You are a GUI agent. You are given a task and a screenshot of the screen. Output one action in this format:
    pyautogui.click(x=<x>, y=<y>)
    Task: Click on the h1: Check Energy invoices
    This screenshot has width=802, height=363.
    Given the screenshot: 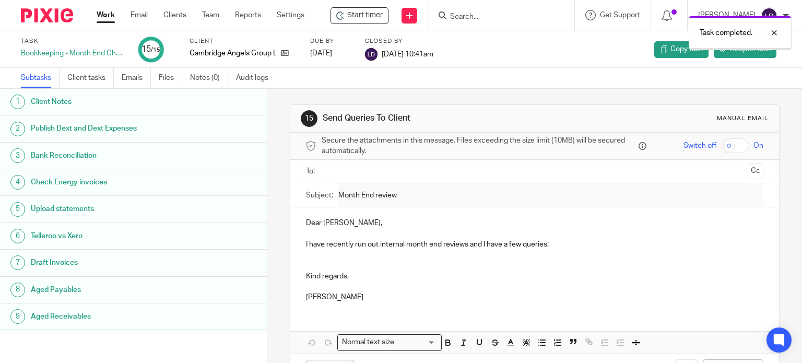 What is the action you would take?
    pyautogui.click(x=106, y=182)
    